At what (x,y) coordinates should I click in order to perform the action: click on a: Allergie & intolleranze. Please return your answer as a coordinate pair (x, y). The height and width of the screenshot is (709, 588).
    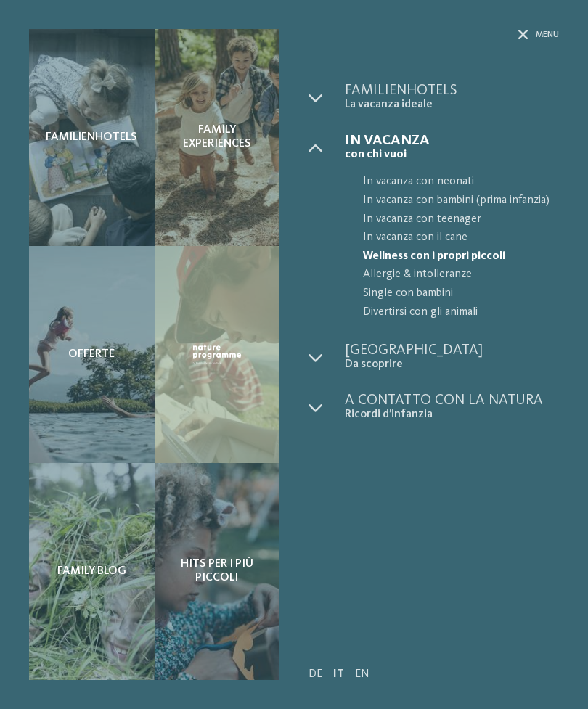
    Looking at the image, I should click on (451, 275).